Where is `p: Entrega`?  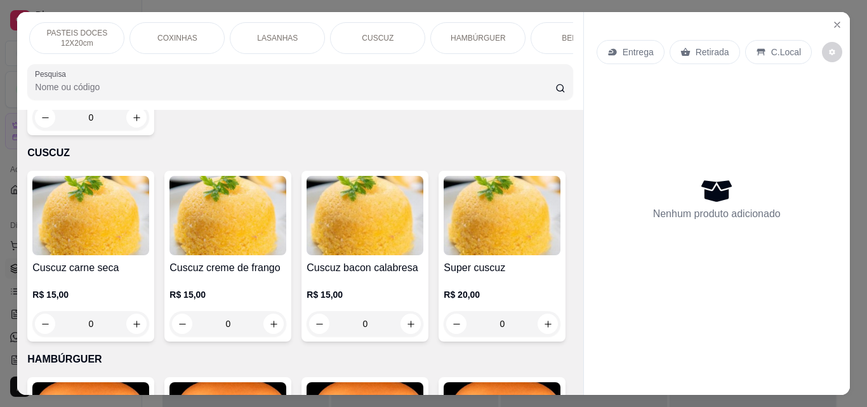
p: Entrega is located at coordinates (638, 52).